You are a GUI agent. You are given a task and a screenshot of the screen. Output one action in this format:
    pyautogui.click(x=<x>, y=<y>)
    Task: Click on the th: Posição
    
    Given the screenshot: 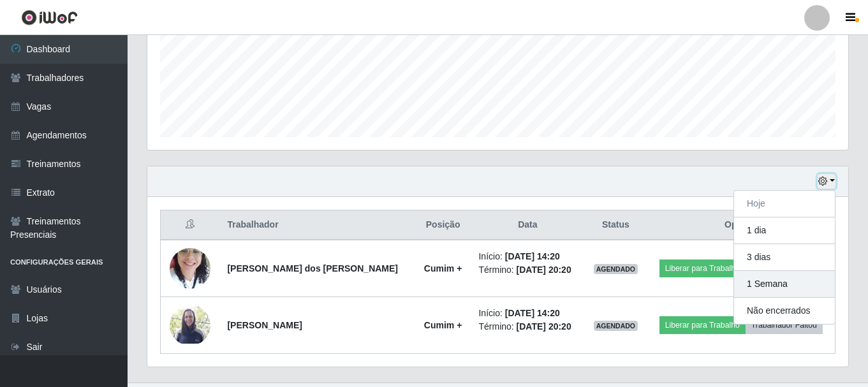 What is the action you would take?
    pyautogui.click(x=443, y=225)
    